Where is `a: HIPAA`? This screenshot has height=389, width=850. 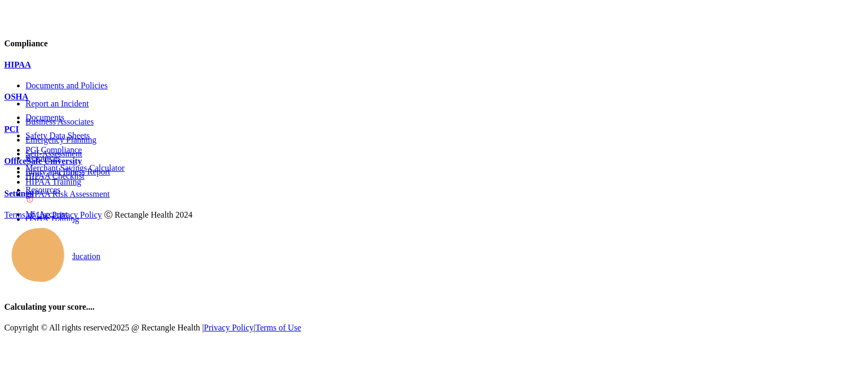 a: HIPAA is located at coordinates (425, 65).